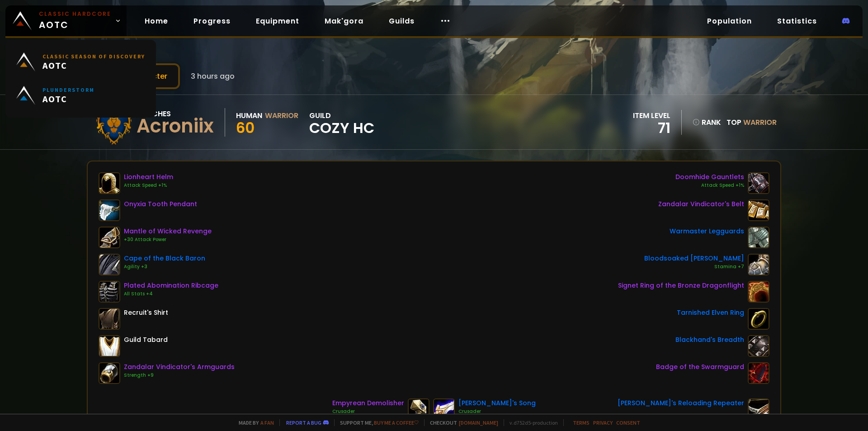 Image resolution: width=868 pixels, height=431 pixels. Describe the element at coordinates (148, 177) in the screenshot. I see `div: Lionheart Helm` at that location.